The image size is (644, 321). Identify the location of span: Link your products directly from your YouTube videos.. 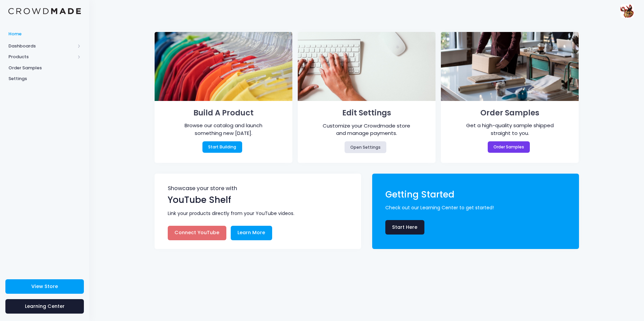
(260, 214).